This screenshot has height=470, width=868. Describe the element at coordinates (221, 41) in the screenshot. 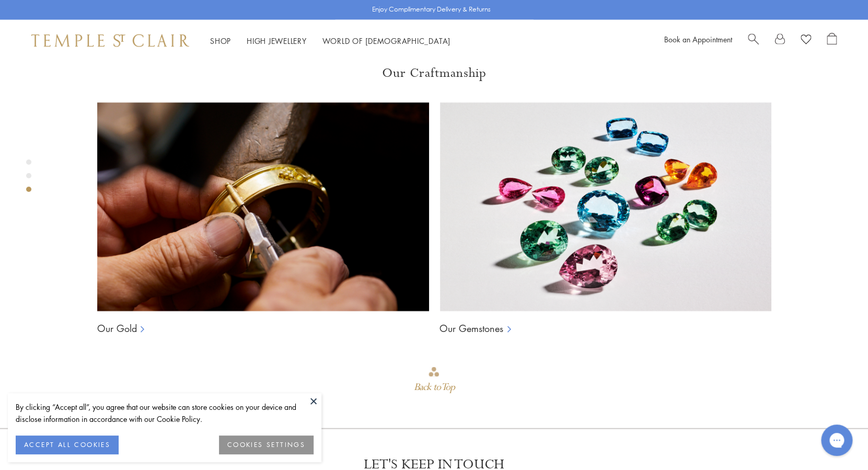

I see `a: ShopShop` at that location.